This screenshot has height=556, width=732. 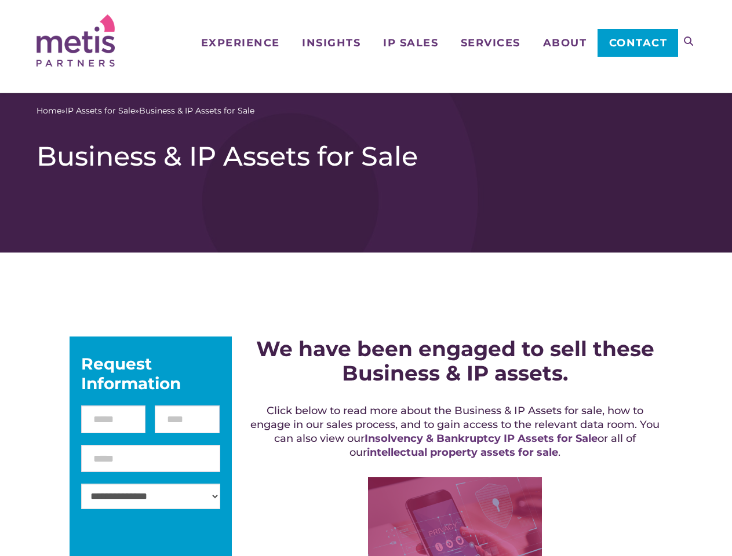 What do you see at coordinates (366, 156) in the screenshot?
I see `h1: Business & IP Assets for Sale` at bounding box center [366, 156].